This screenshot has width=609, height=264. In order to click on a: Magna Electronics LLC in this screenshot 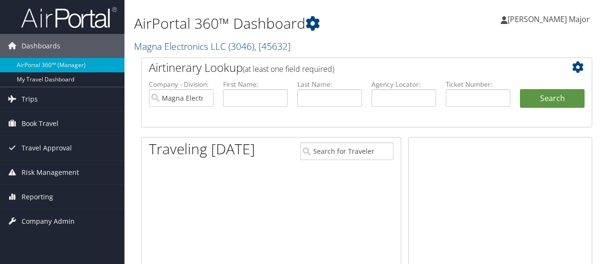, I will do `click(212, 46)`.